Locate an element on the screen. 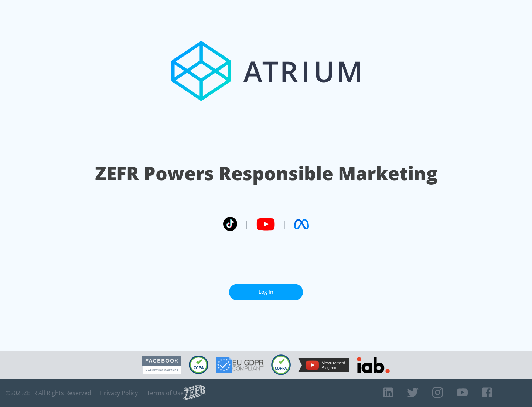 The width and height of the screenshot is (532, 407). span: © 2025 ZEFR All Rights Reserved is located at coordinates (49, 393).